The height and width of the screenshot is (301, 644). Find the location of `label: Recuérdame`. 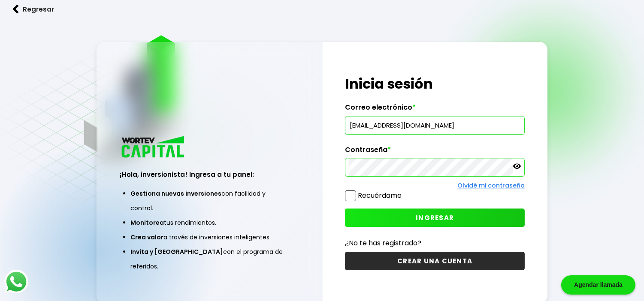

label: Recuérdame is located at coordinates (379, 195).